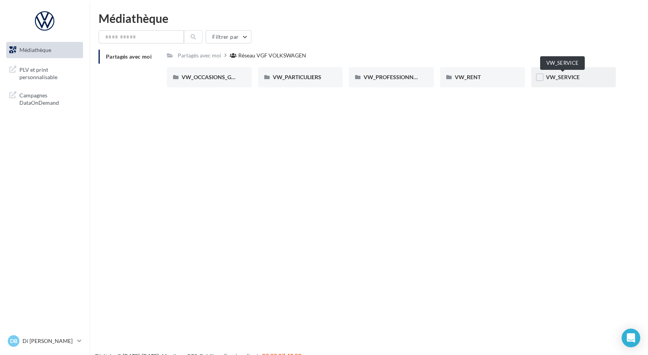 The image size is (648, 355). Describe the element at coordinates (199, 55) in the screenshot. I see `div: Partagés avec moi` at that location.